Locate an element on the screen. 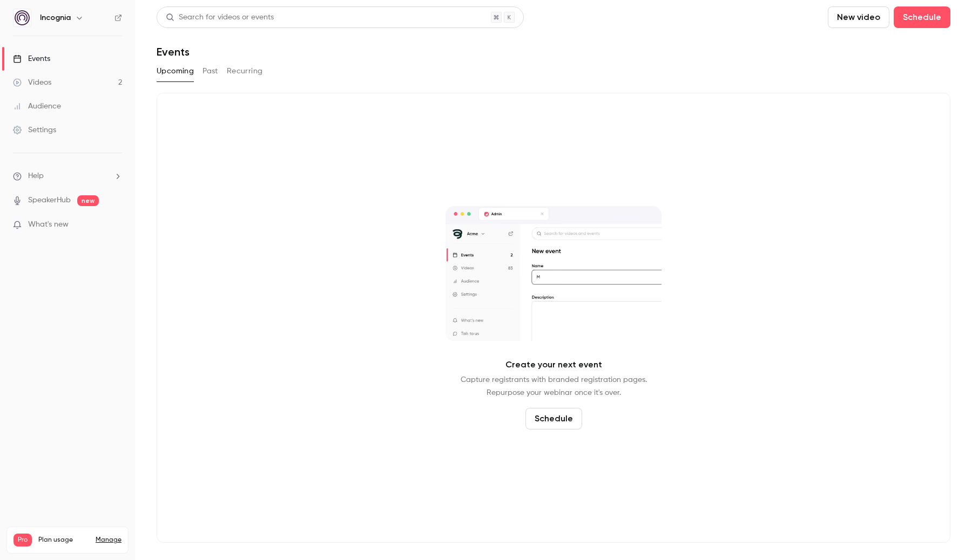  button: New video is located at coordinates (859, 17).